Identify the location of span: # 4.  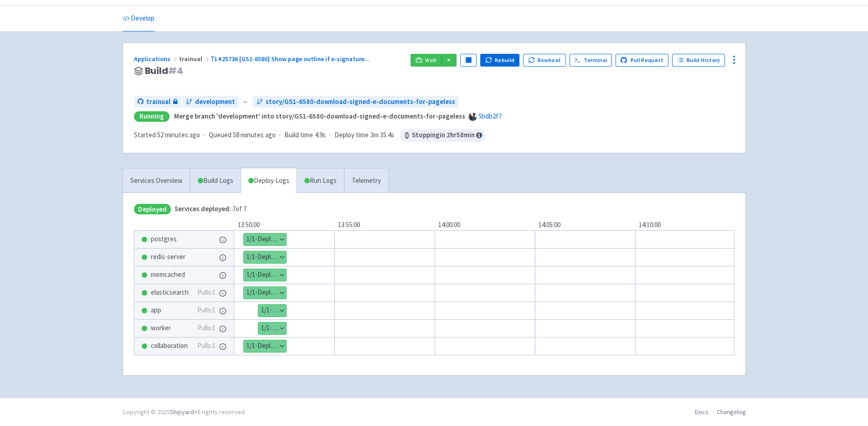
(175, 71).